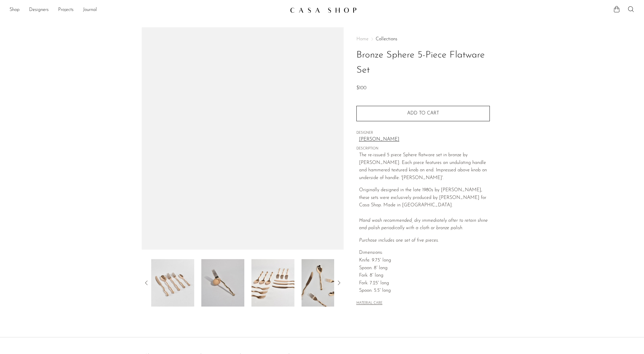  What do you see at coordinates (423, 39) in the screenshot?
I see `nav: Breadcrumbs` at bounding box center [423, 39].